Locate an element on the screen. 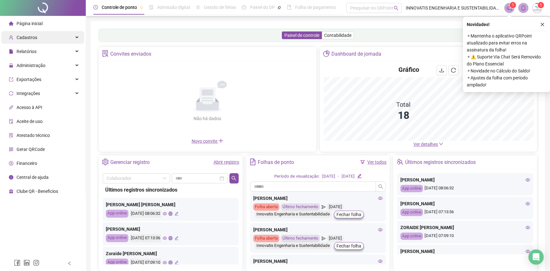  div: Últimos registros sincronizados is located at coordinates (171, 190).